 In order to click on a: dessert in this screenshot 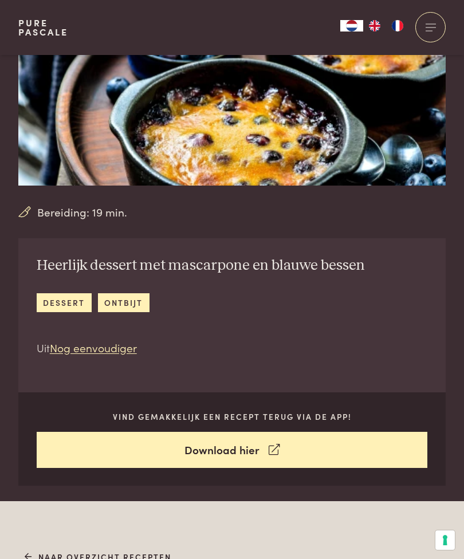, I will do `click(64, 302)`.